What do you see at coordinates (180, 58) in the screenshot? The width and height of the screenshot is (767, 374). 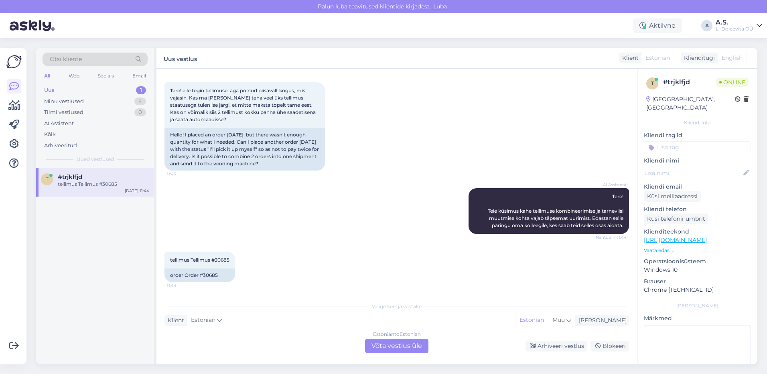 I see `label: Uus vestlus` at bounding box center [180, 58].